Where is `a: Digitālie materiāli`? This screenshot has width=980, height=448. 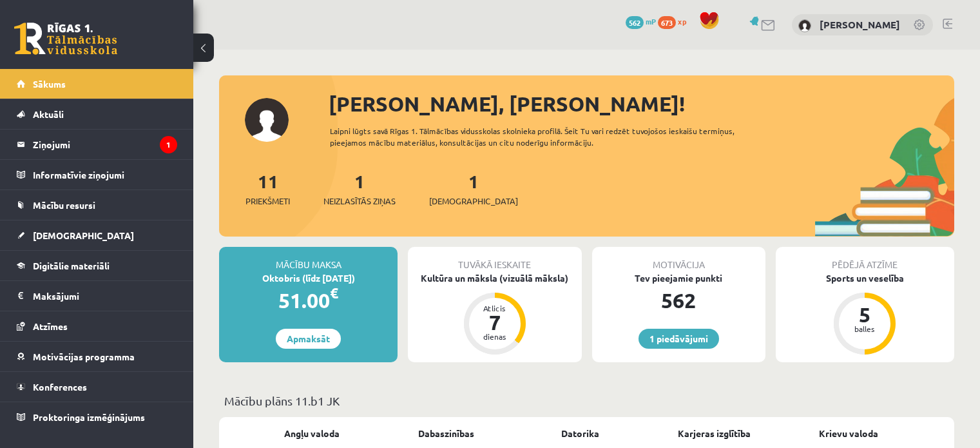
a: Digitālie materiāli is located at coordinates (96, 266).